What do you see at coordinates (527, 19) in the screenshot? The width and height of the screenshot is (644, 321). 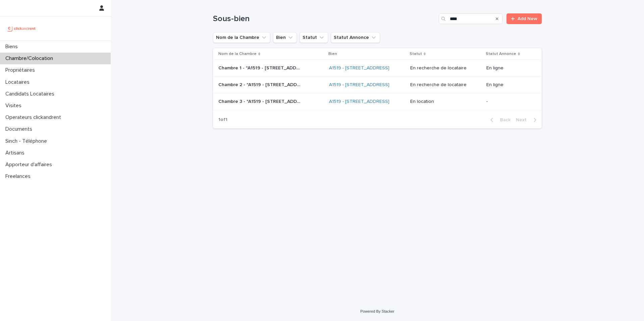 I see `span: Add New` at bounding box center [527, 19].